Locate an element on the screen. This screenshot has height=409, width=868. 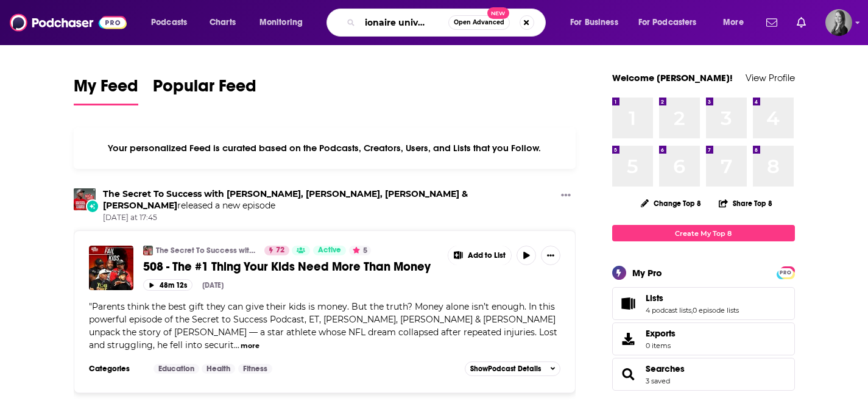
a: Fitness is located at coordinates (255, 369).